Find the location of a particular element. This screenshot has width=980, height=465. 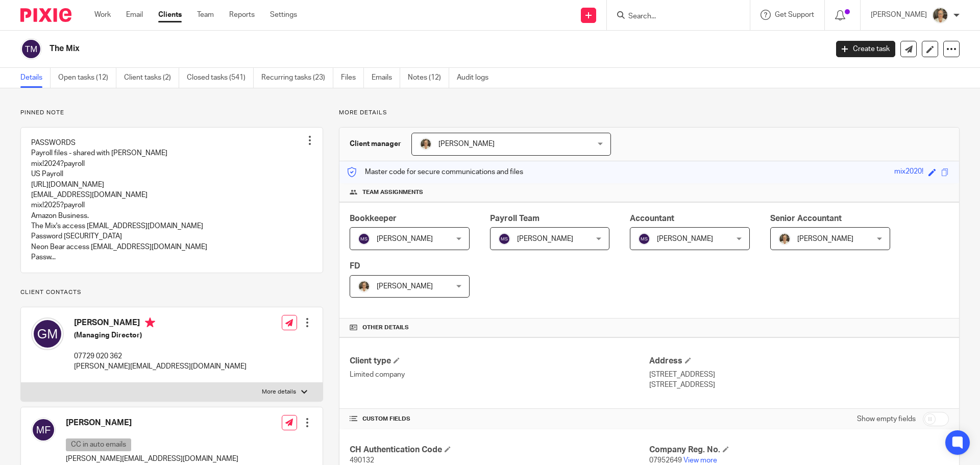

label: Show empty fields is located at coordinates (886, 419).